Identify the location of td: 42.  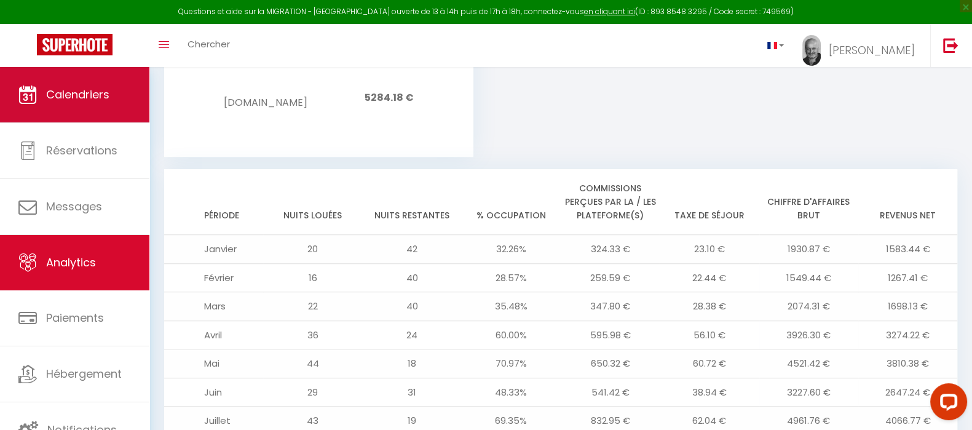
(412, 248).